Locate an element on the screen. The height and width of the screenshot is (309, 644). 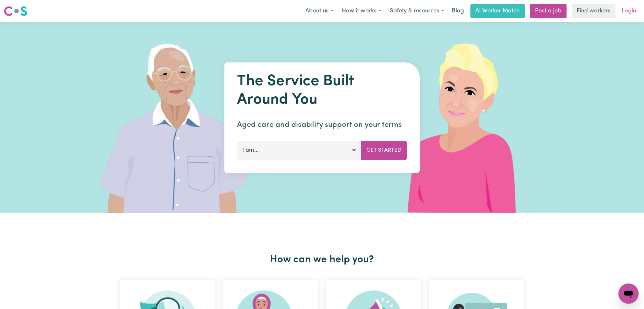
h2: How can we help you? is located at coordinates (322, 260).